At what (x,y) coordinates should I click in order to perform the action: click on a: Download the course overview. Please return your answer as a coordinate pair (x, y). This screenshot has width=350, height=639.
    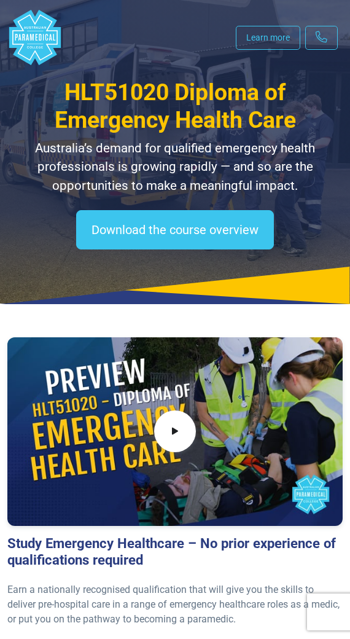
    Looking at the image, I should click on (175, 230).